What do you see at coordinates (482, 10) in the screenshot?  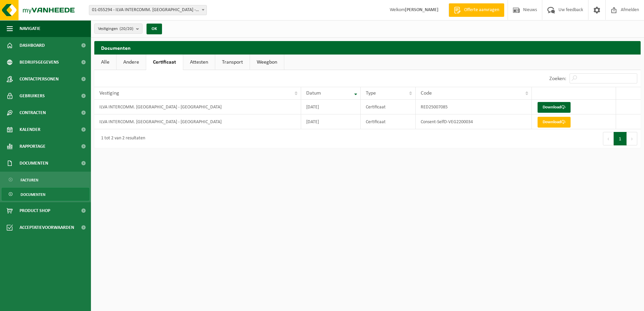 I see `span: Offerte aanvragen` at bounding box center [482, 10].